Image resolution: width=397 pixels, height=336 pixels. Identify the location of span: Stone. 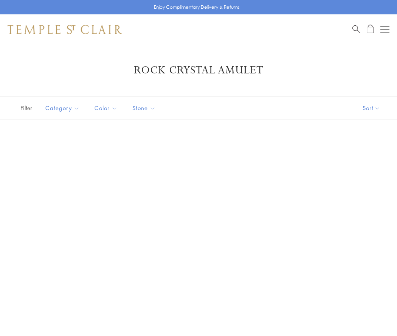
(145, 108).